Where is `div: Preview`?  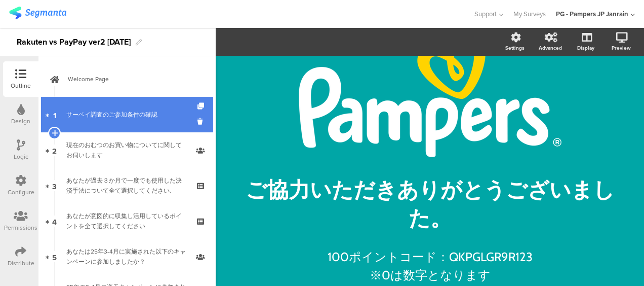
div: Preview is located at coordinates (621, 48).